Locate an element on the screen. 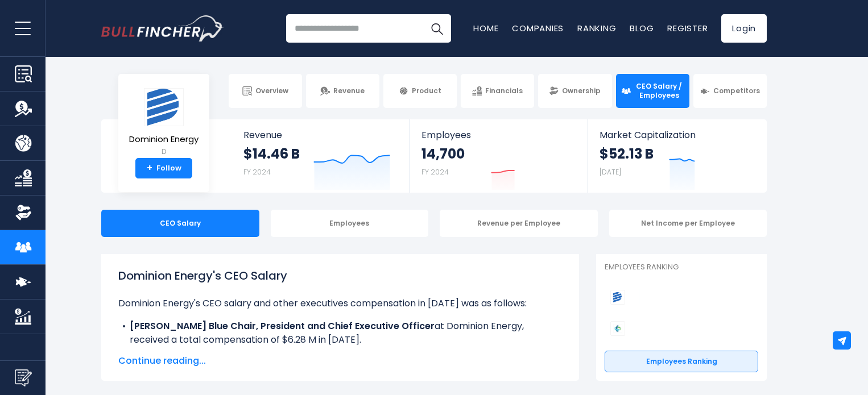 The height and width of the screenshot is (395, 868). div: Net Income per Employee is located at coordinates (688, 223).